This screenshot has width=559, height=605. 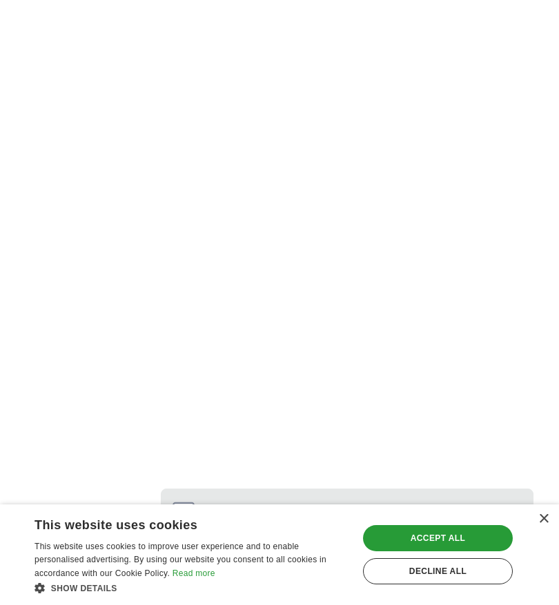 I want to click on div: Decline all, so click(x=437, y=572).